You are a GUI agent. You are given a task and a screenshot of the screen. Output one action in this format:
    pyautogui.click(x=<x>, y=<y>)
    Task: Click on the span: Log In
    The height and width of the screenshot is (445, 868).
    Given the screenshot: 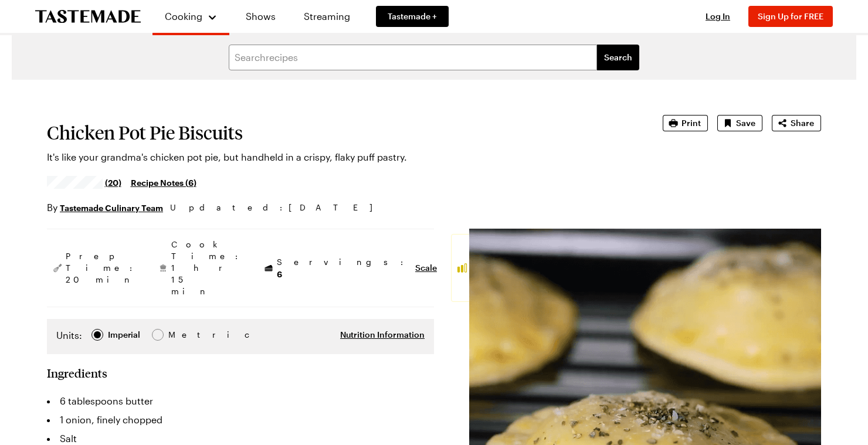 What is the action you would take?
    pyautogui.click(x=718, y=15)
    